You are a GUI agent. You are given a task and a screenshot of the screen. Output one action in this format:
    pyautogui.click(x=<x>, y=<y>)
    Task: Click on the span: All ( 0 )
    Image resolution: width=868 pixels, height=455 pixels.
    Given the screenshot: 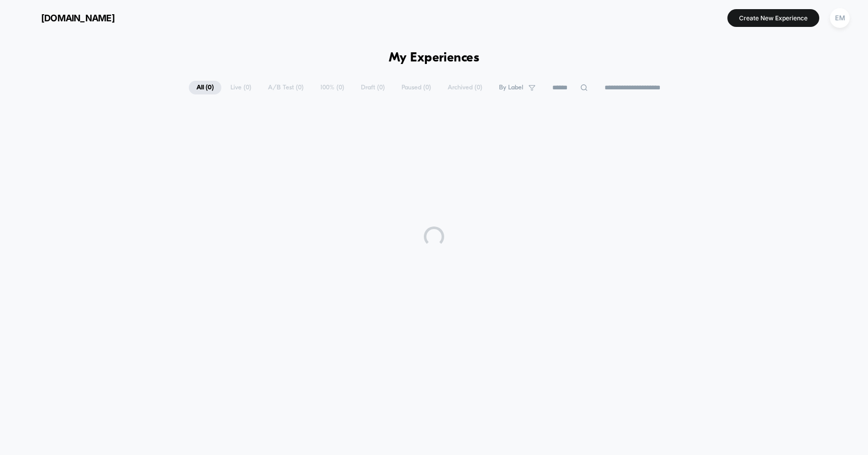 What is the action you would take?
    pyautogui.click(x=205, y=87)
    